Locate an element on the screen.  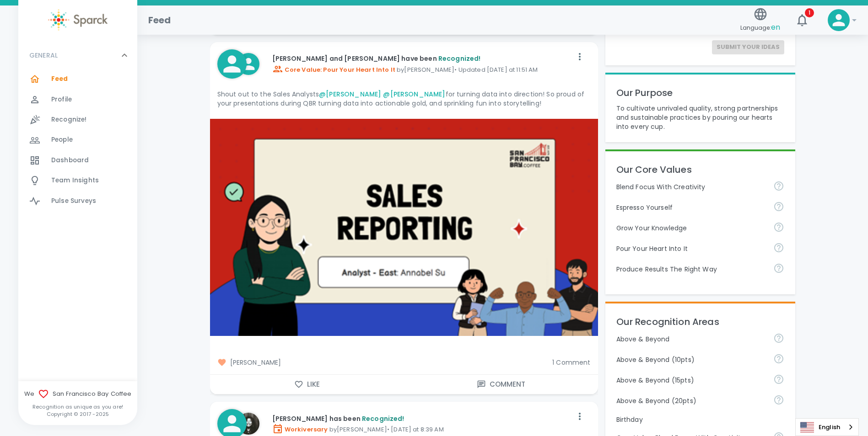
p: Copyright © 2017 - 2025 is located at coordinates (78, 415).